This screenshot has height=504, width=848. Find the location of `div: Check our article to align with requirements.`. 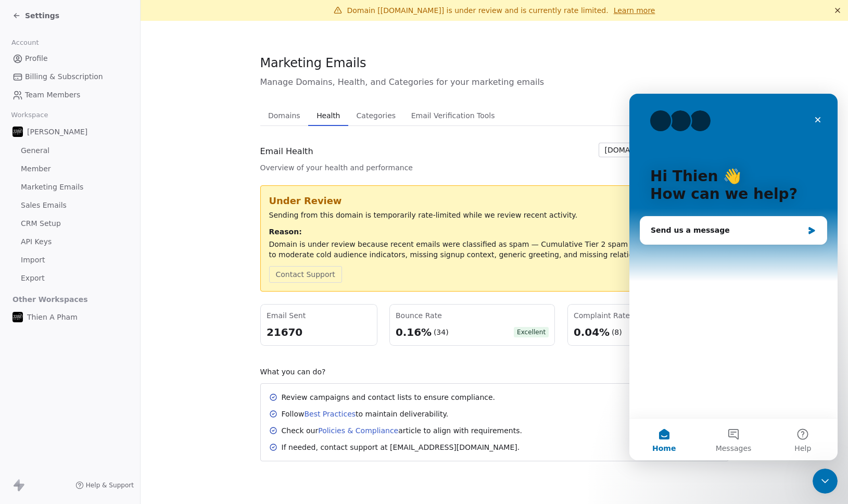

div: Check our article to align with requirements. is located at coordinates (402, 430).